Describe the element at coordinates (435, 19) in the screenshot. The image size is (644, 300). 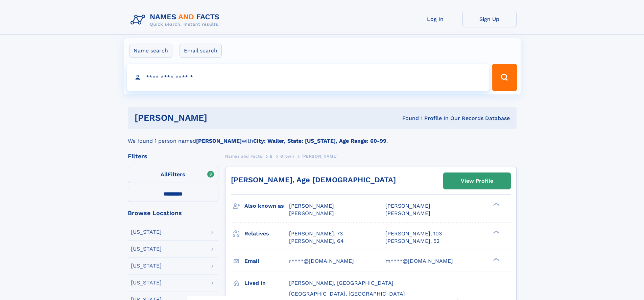
I see `a: Log In` at that location.